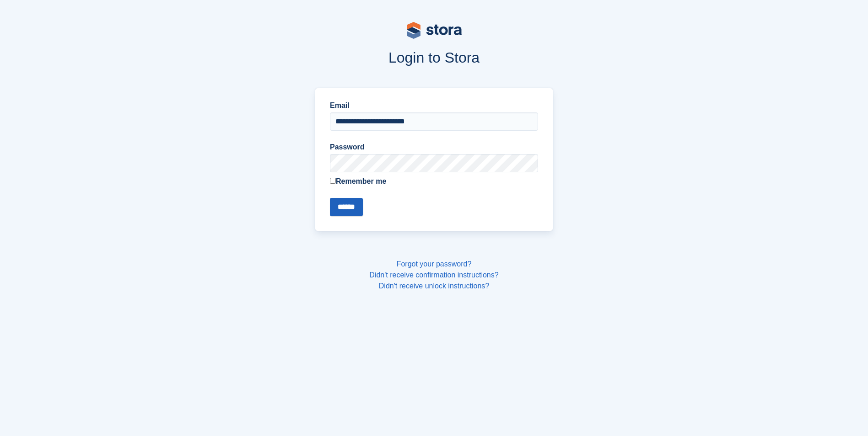 This screenshot has width=868, height=436. Describe the element at coordinates (434, 58) in the screenshot. I see `h1: Login to Stora` at that location.